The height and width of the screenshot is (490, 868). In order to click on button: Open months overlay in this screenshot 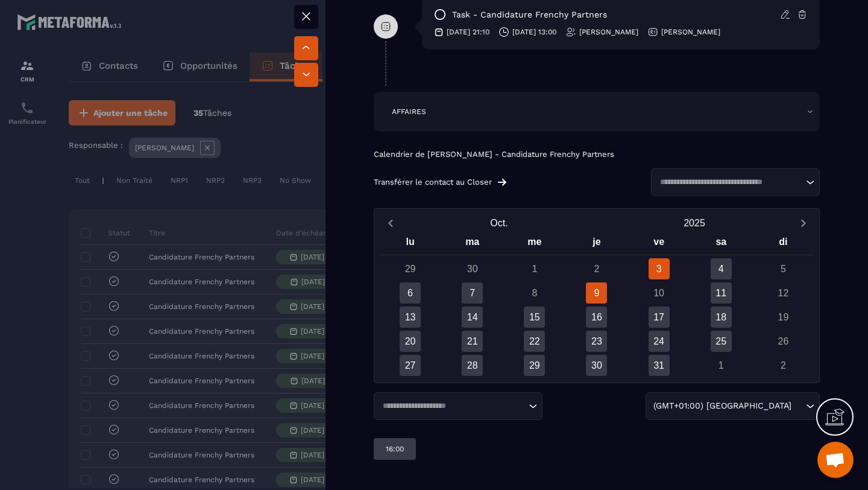, I will do `click(499, 223)`.